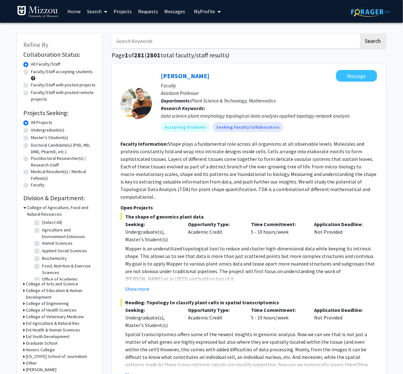 This screenshot has height=374, width=403. I want to click on label: Faculty/Staff with posted remote projects, so click(63, 96).